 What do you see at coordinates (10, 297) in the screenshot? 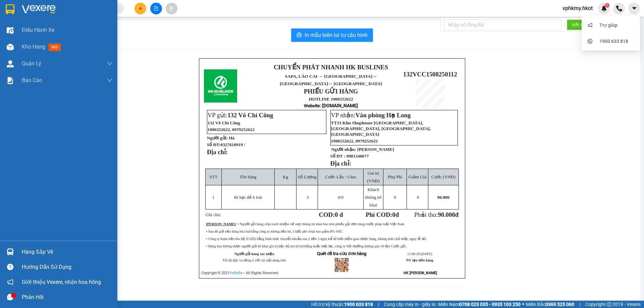
I see `span: message` at bounding box center [10, 297].